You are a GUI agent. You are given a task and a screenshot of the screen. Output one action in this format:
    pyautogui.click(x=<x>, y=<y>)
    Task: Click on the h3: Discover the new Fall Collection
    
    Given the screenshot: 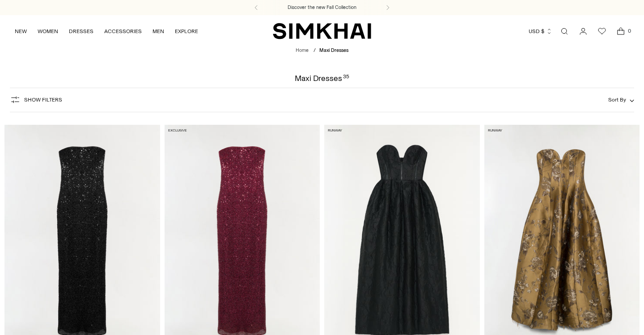 What is the action you would take?
    pyautogui.click(x=322, y=8)
    